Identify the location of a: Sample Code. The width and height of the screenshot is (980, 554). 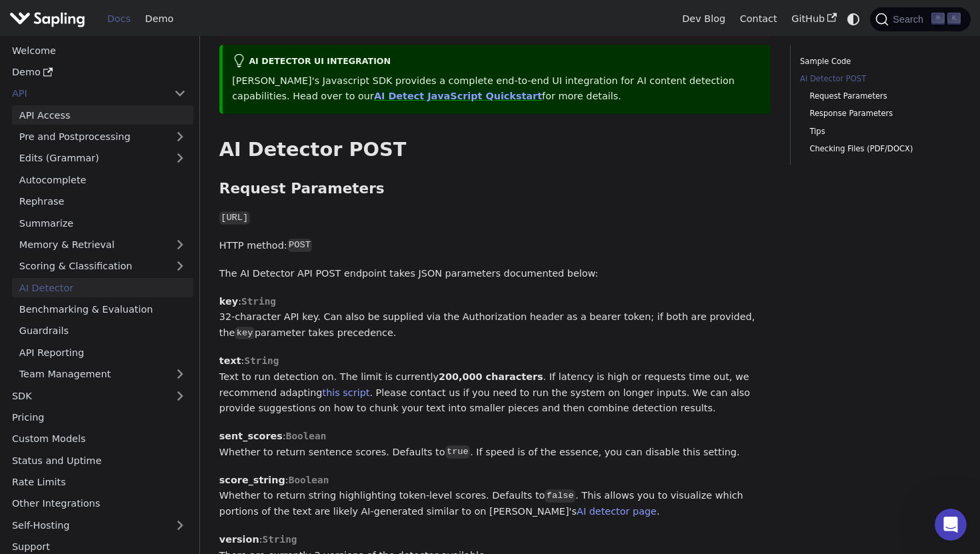
(878, 61).